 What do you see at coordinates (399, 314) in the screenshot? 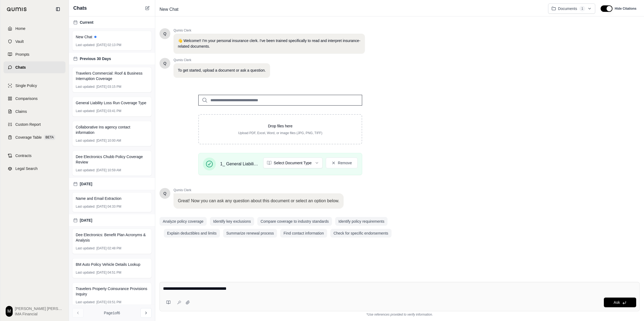
I see `div: *Use references provided to verify information.` at bounding box center [399, 314].